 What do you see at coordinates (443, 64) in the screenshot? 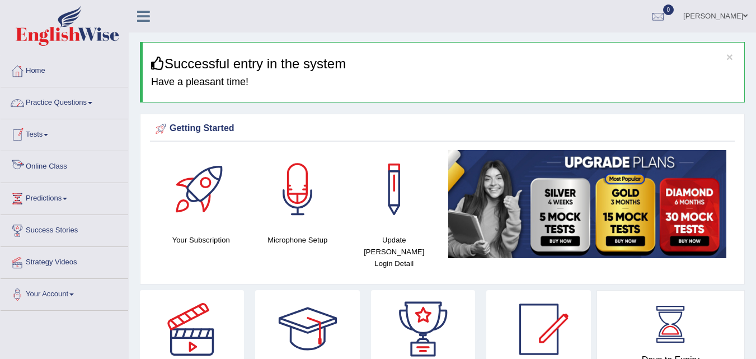
I see `h3: Successful entry in the system` at bounding box center [443, 64].